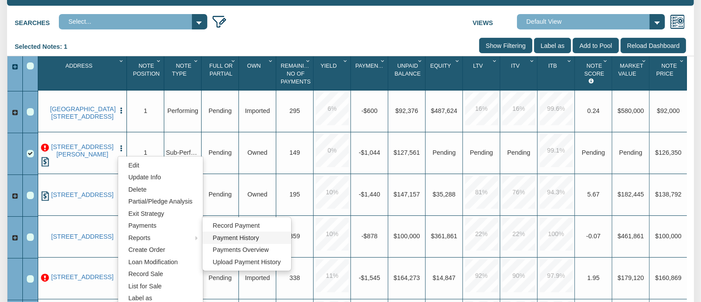 The image size is (701, 302). What do you see at coordinates (30, 66) in the screenshot?
I see `div: Select All` at bounding box center [30, 66].